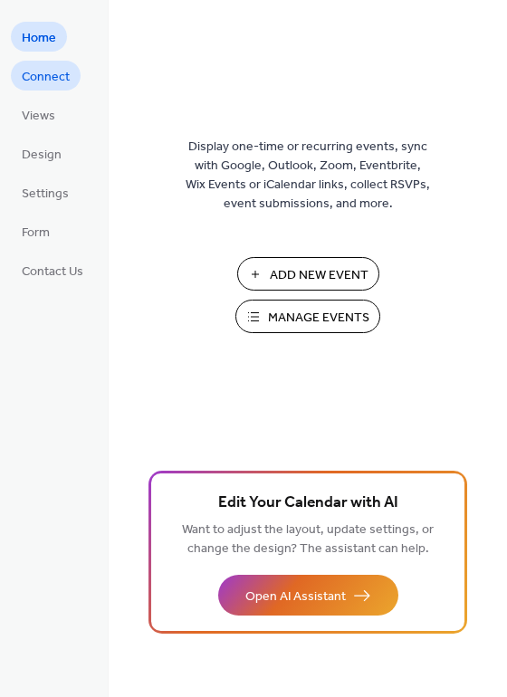  Describe the element at coordinates (295, 596) in the screenshot. I see `span: Open AI Assistant` at that location.